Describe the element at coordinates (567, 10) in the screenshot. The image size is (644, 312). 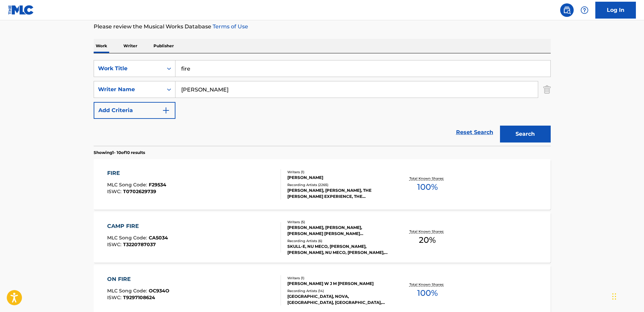
I see `a: Public Search` at that location.